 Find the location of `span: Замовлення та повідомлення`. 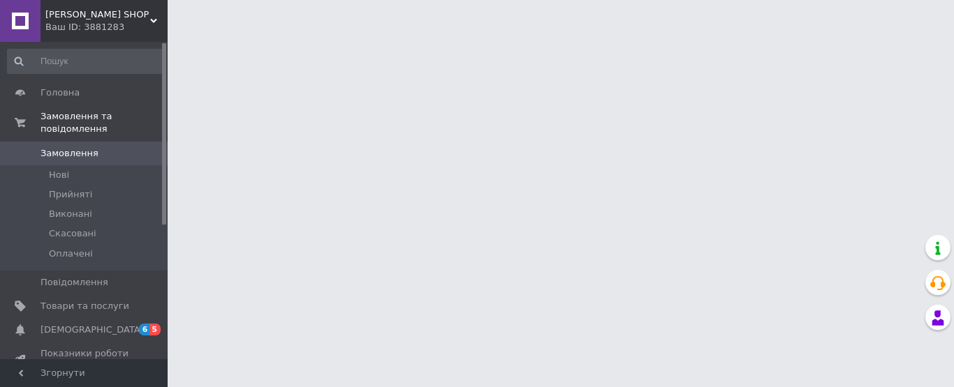

span: Замовлення та повідомлення is located at coordinates (104, 123).